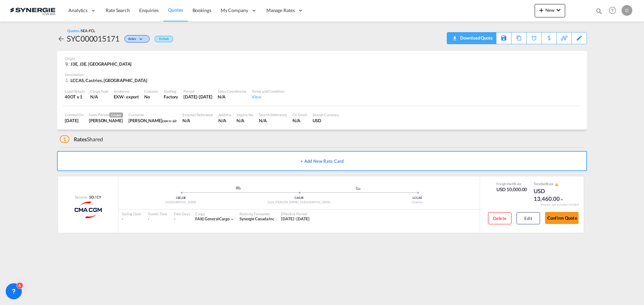 The height and width of the screenshot is (305, 644). Describe the element at coordinates (626, 11) in the screenshot. I see `div: D` at that location.